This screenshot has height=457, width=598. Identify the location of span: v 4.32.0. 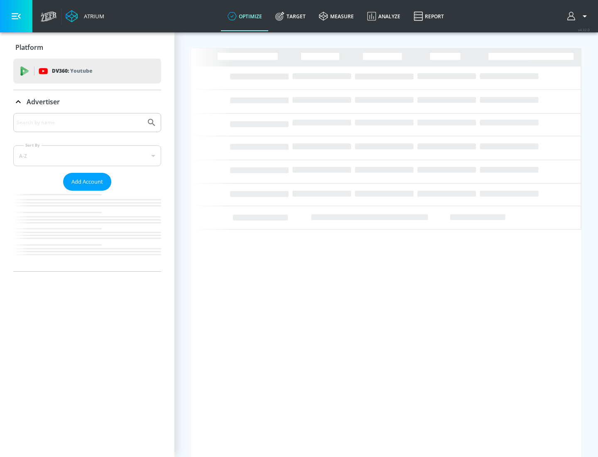
(584, 29).